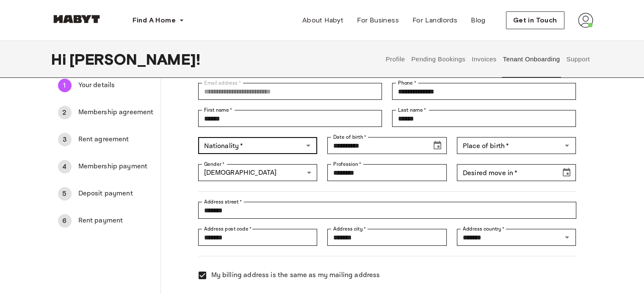  What do you see at coordinates (535, 20) in the screenshot?
I see `span: Get in Touch` at bounding box center [535, 20].